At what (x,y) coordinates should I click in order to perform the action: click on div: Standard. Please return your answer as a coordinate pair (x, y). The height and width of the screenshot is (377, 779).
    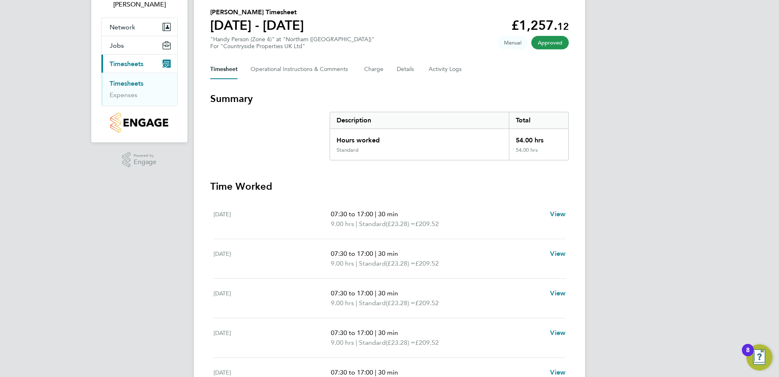
    Looking at the image, I should click on (348, 150).